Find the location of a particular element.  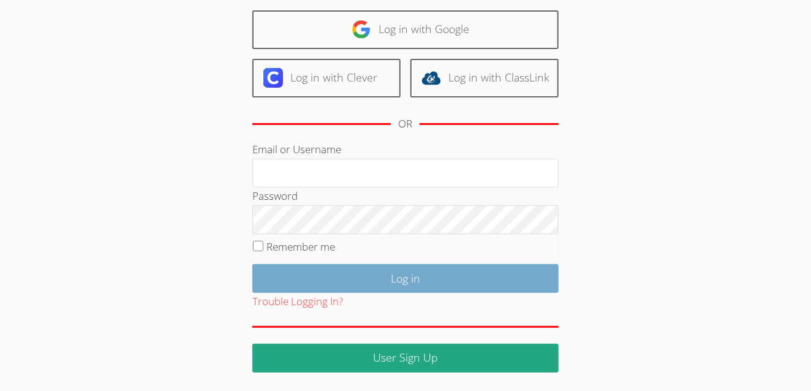

a: Log in with Clever is located at coordinates (327, 78).